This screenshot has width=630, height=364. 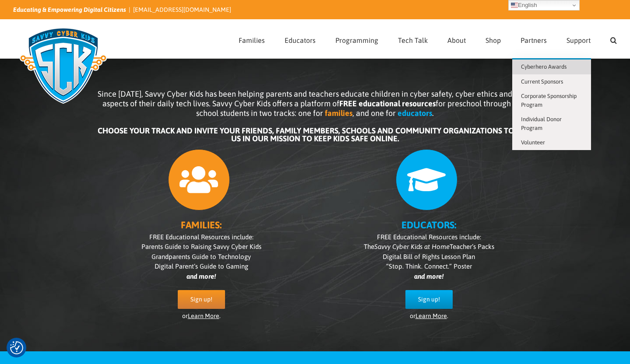 What do you see at coordinates (429, 266) in the screenshot?
I see `span: “Stop. Think. Connect.” Poster` at bounding box center [429, 266].